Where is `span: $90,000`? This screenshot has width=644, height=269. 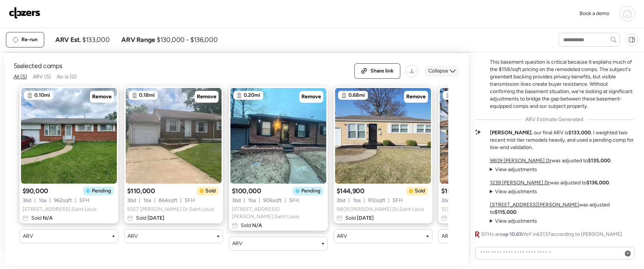
span: $90,000 is located at coordinates (36, 191).